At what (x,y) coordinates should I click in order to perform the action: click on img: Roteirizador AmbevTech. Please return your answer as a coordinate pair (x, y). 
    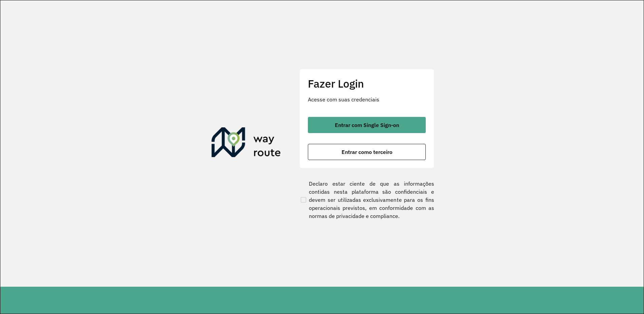
    Looking at the image, I should click on (246, 143).